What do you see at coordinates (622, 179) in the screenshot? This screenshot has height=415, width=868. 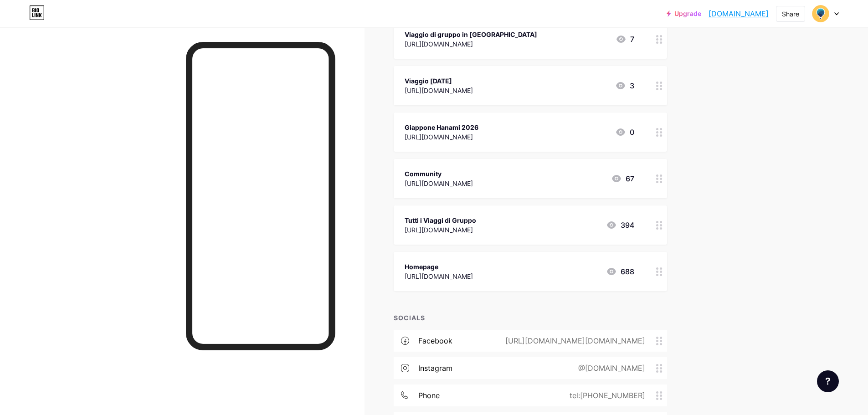 I see `div: 67` at bounding box center [622, 179].